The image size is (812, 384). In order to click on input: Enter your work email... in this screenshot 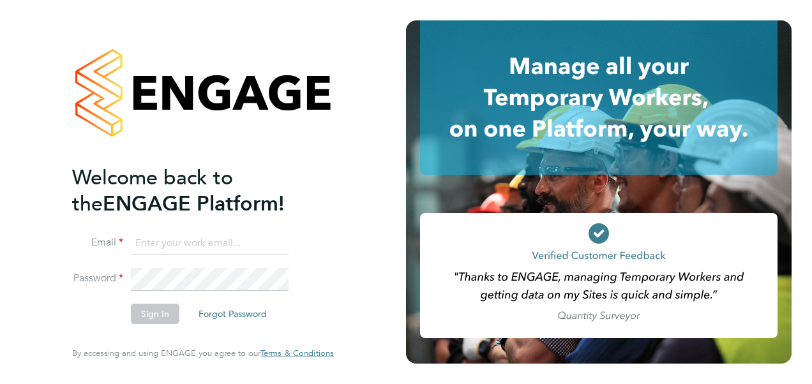, I will do `click(209, 244)`.